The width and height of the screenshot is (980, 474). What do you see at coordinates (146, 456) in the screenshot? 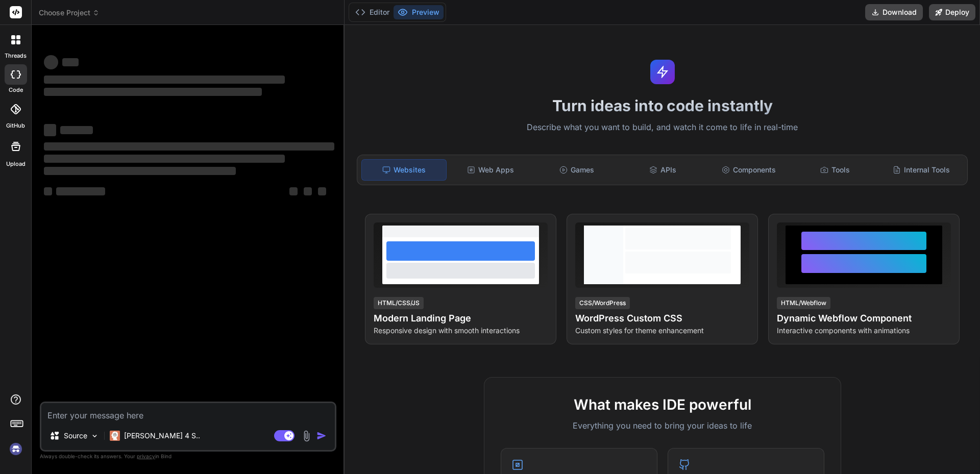
I see `span: privacy` at bounding box center [146, 456].